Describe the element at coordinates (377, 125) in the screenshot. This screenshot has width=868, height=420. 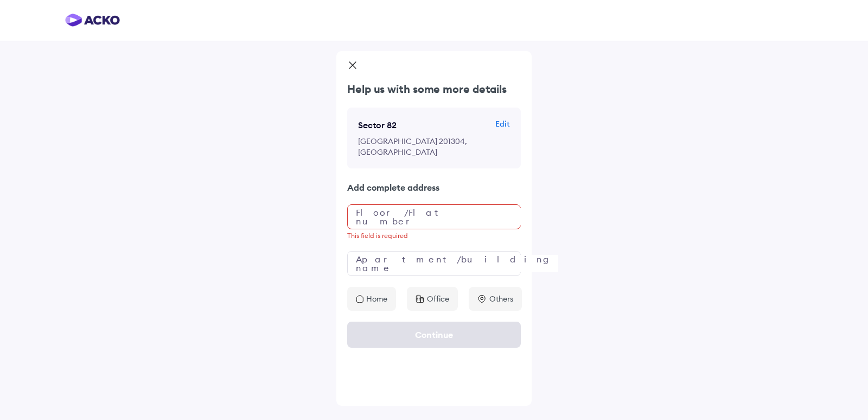
I see `p: Sector 82` at that location.